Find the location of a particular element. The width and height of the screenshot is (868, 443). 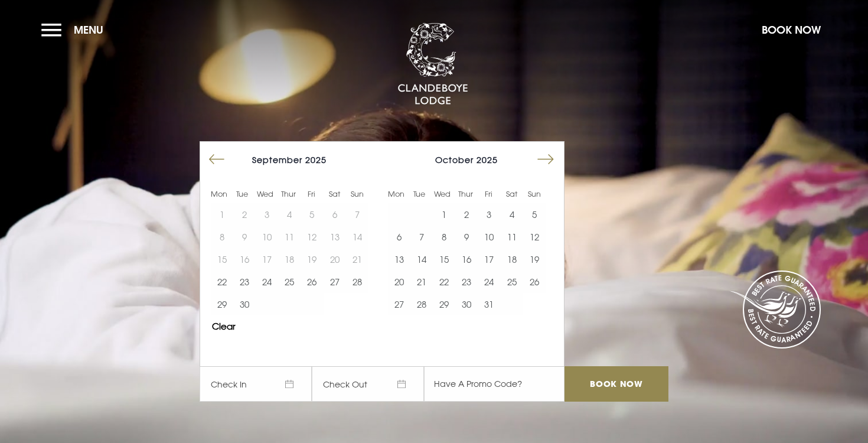

td: Choose Tuesday, September 30, 2025 as your start date. is located at coordinates (245, 304).